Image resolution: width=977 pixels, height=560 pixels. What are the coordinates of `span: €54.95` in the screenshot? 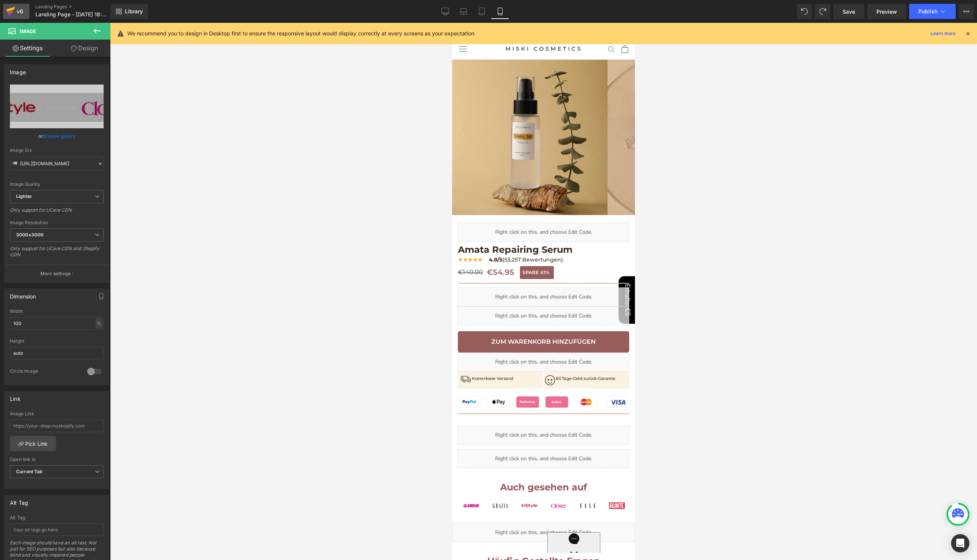 It's located at (48, 249).